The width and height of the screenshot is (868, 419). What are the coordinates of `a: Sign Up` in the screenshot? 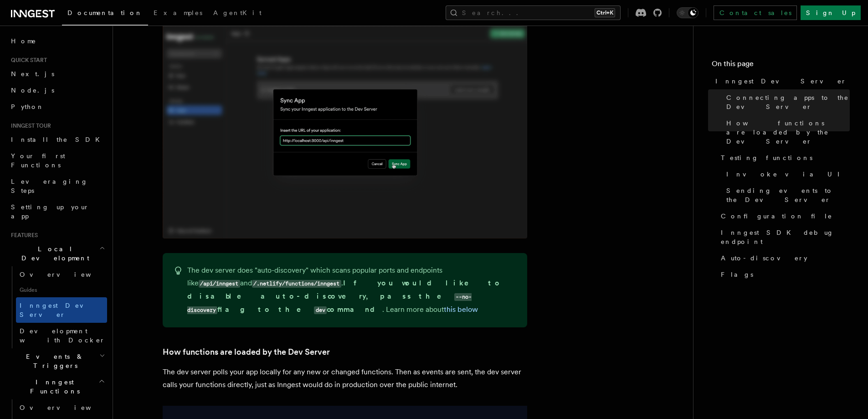 It's located at (830, 13).